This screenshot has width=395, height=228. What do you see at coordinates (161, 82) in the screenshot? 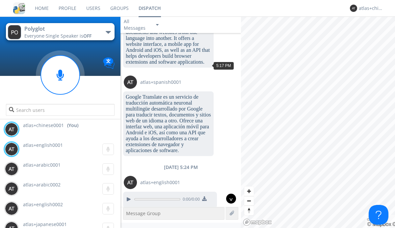
I see `span: atlas+spanish0001` at bounding box center [161, 82].